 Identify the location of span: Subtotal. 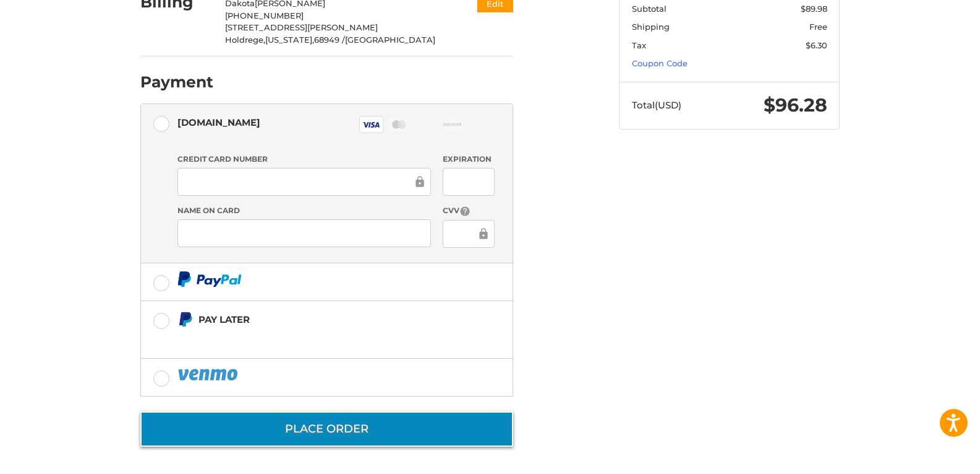
(650, 9).